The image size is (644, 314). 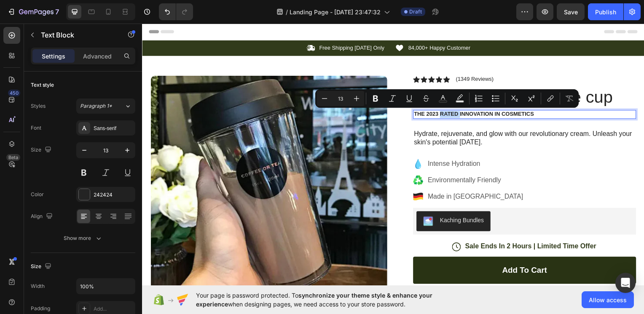 What do you see at coordinates (77, 35) in the screenshot?
I see `p: Text Block` at bounding box center [77, 35].